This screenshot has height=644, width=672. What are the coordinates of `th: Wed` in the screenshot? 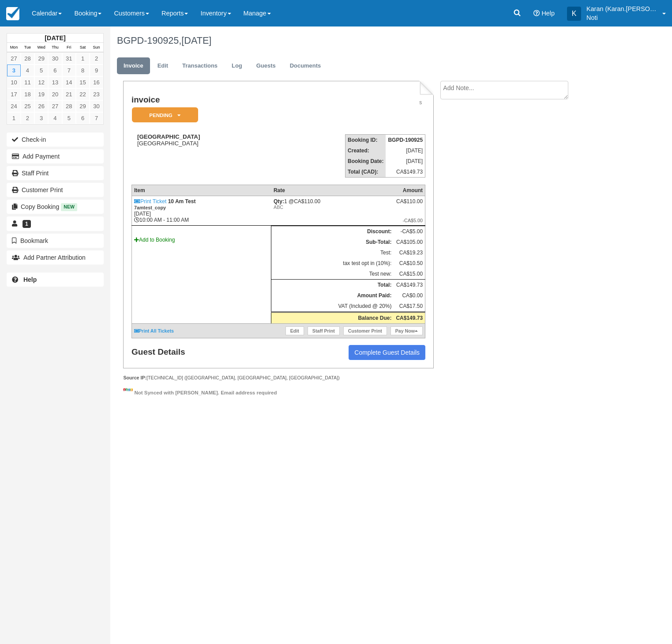 It's located at (41, 48).